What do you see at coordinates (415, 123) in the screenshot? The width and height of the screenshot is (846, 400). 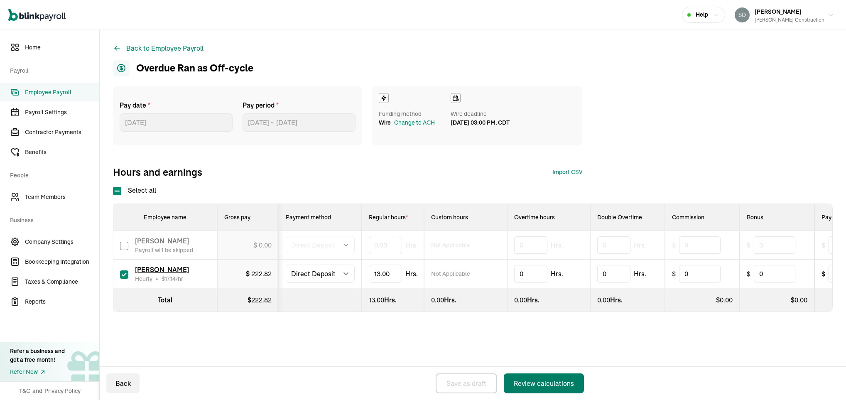 I see `button: Change to ACH` at bounding box center [415, 123].